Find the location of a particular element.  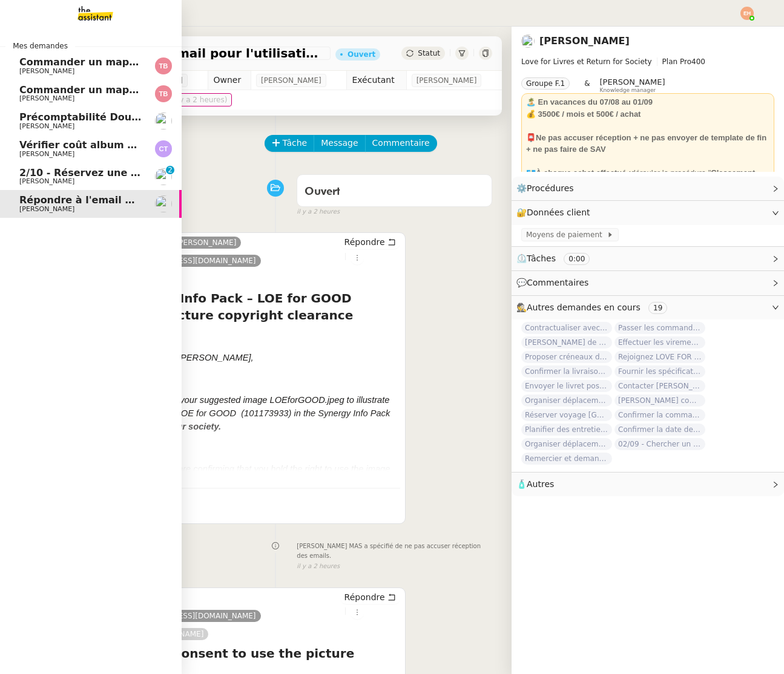

button: Message is located at coordinates (339, 144).